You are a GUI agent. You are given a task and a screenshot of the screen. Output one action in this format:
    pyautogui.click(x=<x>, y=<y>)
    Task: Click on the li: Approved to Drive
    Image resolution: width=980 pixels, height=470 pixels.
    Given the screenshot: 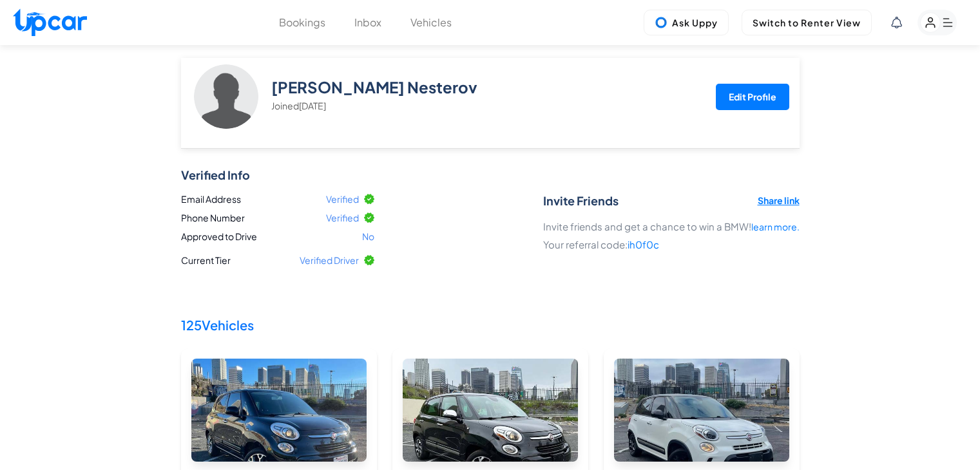 What is the action you would take?
    pyautogui.click(x=277, y=237)
    